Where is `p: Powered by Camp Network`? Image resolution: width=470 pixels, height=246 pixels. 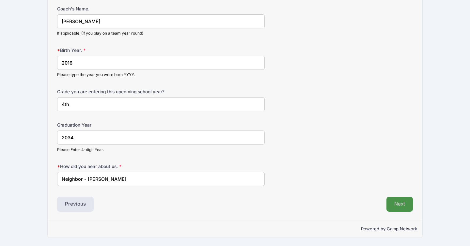 p: Powered by Camp Network is located at coordinates (235, 229).